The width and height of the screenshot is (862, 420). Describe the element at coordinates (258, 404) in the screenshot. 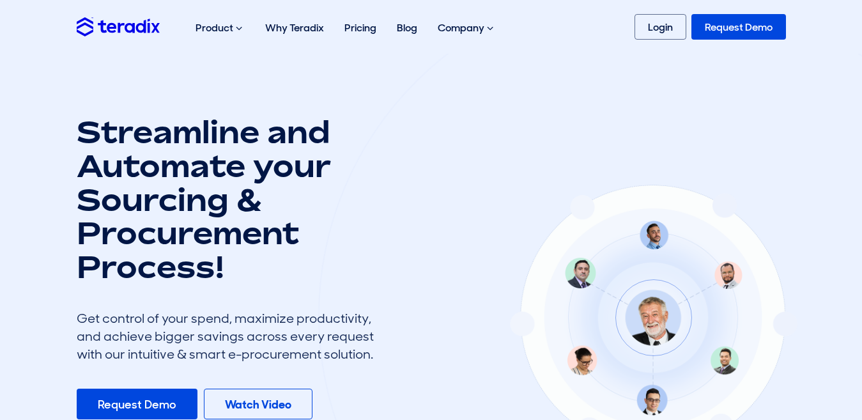

I see `b: Watch Video` at that location.